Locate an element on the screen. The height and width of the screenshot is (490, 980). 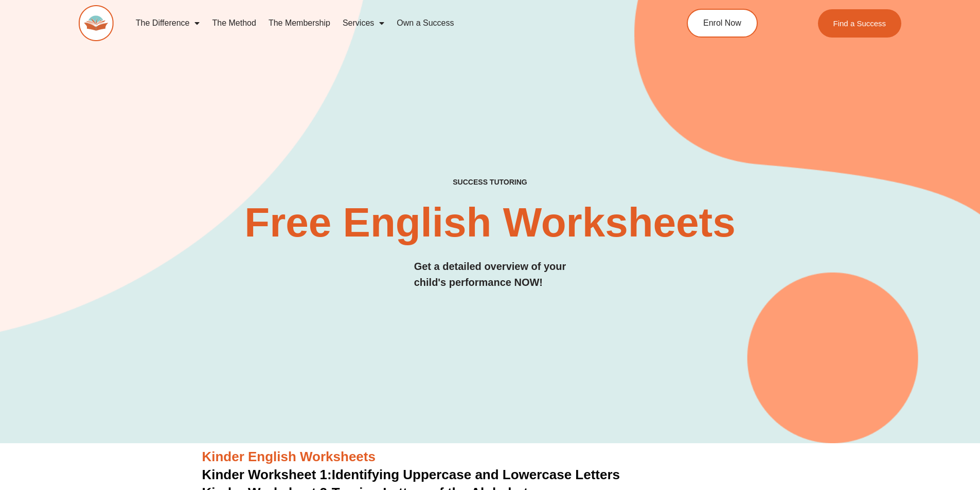
a: The Difference is located at coordinates (168, 23).